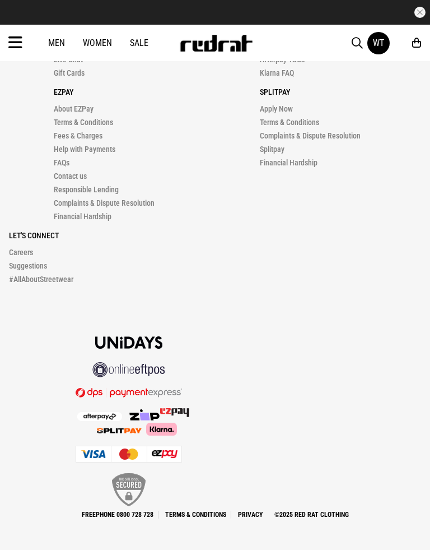  Describe the element at coordinates (341, 92) in the screenshot. I see `p: Splitpay` at that location.